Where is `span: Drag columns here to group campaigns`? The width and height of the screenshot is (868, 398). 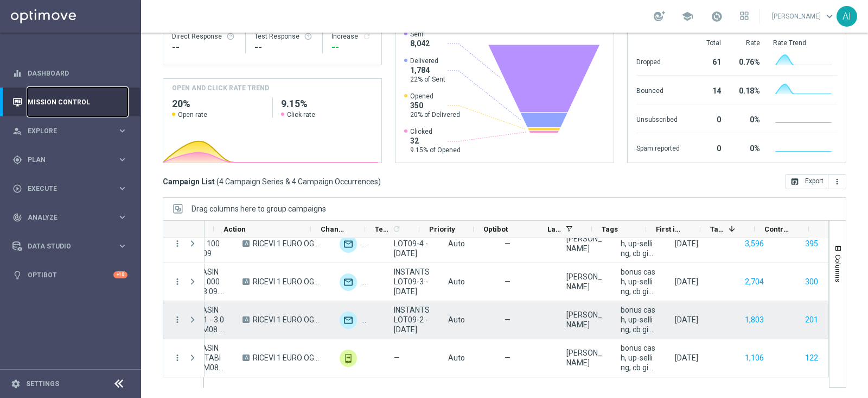
span: Drag columns here to group campaigns is located at coordinates (259, 209).